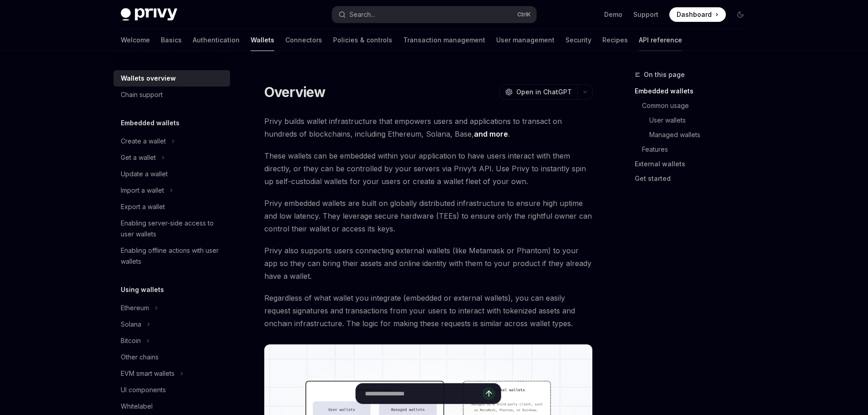  What do you see at coordinates (135, 40) in the screenshot?
I see `a: Welcome` at bounding box center [135, 40].